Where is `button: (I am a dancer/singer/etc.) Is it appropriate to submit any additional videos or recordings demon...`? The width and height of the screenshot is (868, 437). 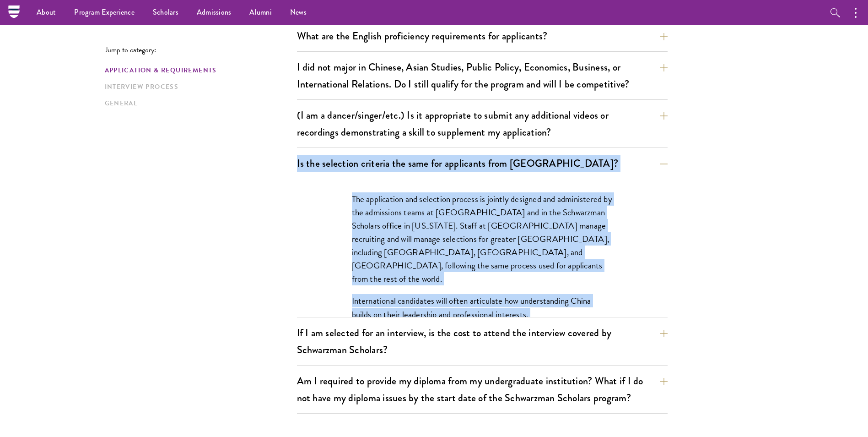
button: (I am a dancer/singer/etc.) Is it appropriate to submit any additional videos or recordings demon... is located at coordinates (483, 124).